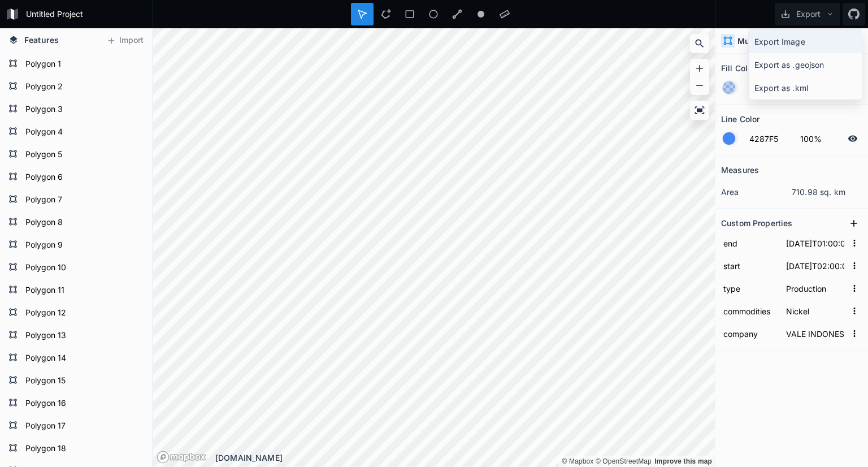 This screenshot has height=467, width=868. What do you see at coordinates (740, 119) in the screenshot?
I see `h2: Line Color` at bounding box center [740, 119].